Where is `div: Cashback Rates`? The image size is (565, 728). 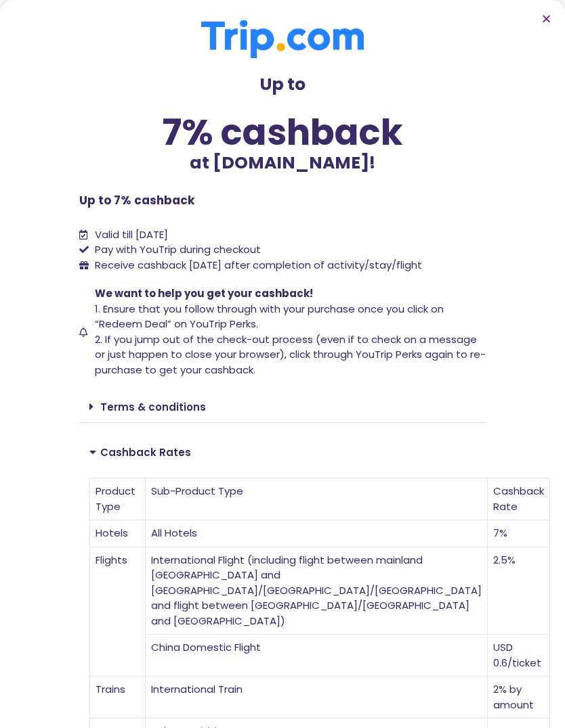
div: Cashback Rates is located at coordinates (282, 452).